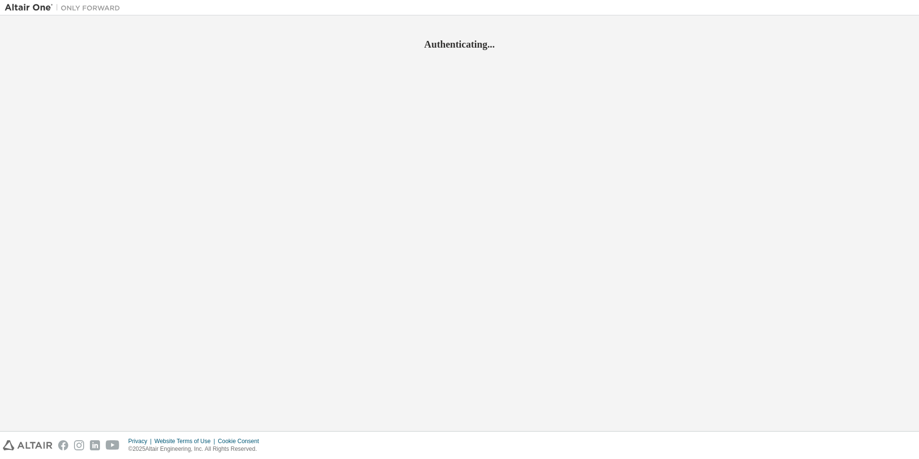 The width and height of the screenshot is (919, 459). I want to click on img: altair_logo.svg, so click(27, 445).